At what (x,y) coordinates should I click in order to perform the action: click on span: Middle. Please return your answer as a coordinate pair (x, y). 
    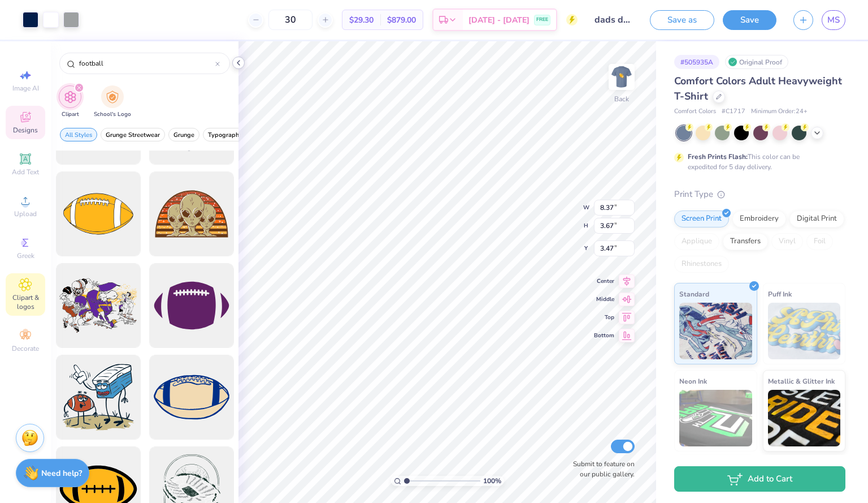
    Looking at the image, I should click on (604, 299).